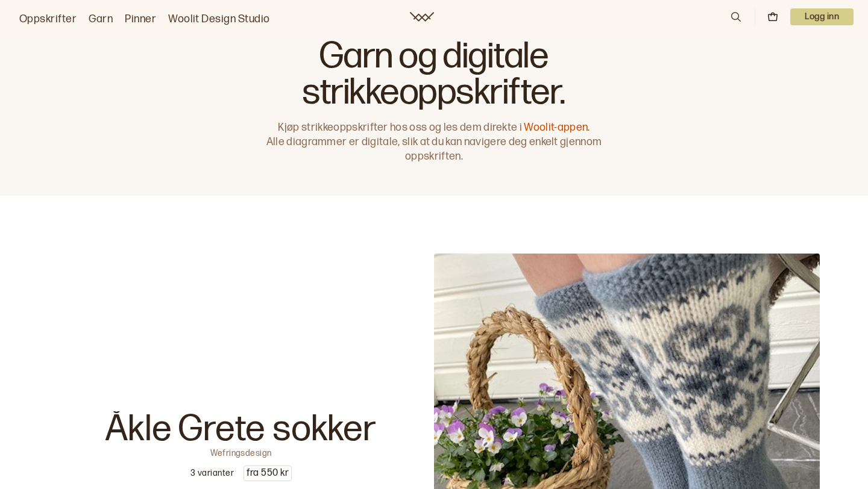 The height and width of the screenshot is (489, 868). I want to click on p: Kjøp strikkeoppskrifter hos oss og les dem direkte i Alle diagrammer er digitale, slik at du kan ..., so click(434, 142).